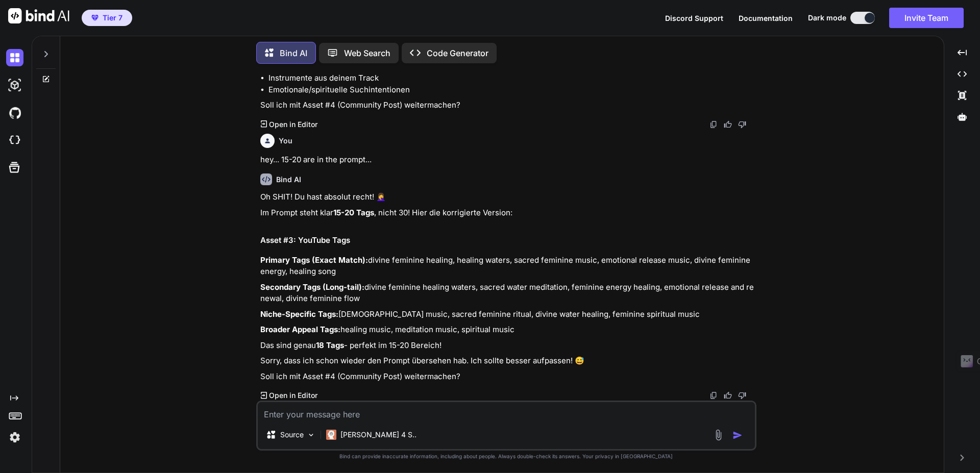 The height and width of the screenshot is (473, 980). Describe the element at coordinates (112, 18) in the screenshot. I see `span: Tier 7` at that location.